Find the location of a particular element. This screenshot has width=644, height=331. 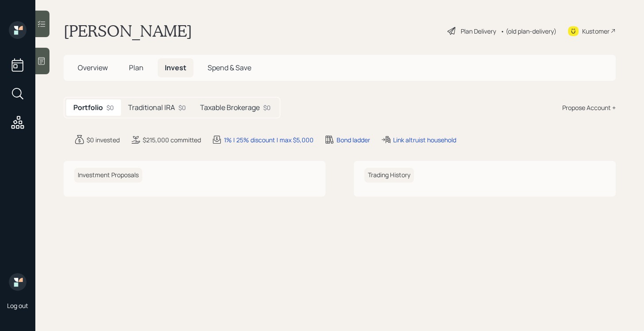

h6: Investment Proposals is located at coordinates (108, 175).